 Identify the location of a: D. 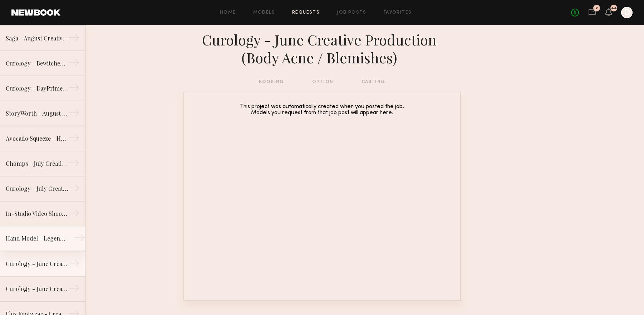
(627, 13).